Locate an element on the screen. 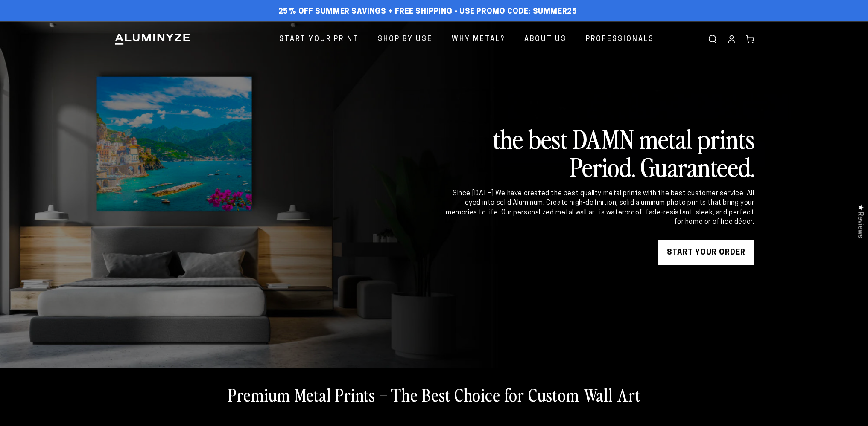 The image size is (868, 426). span: 25% off Summer Savings + Free Shipping - Use Promo Code: SUMMER25 is located at coordinates (428, 12).